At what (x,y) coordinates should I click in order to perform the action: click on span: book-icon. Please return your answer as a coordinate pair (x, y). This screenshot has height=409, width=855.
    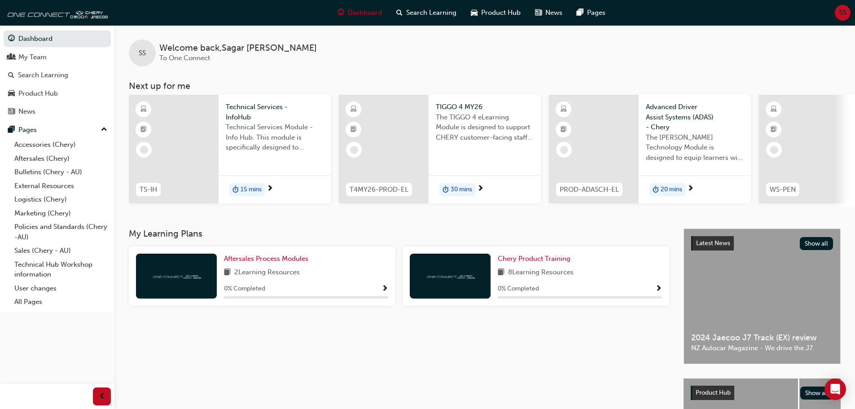
    Looking at the image, I should click on (501, 273).